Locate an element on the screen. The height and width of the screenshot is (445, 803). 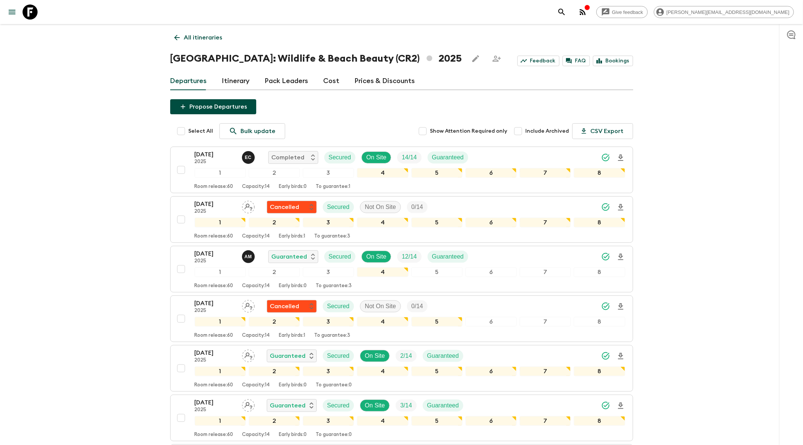
a: Pack Leaders is located at coordinates (287, 81).